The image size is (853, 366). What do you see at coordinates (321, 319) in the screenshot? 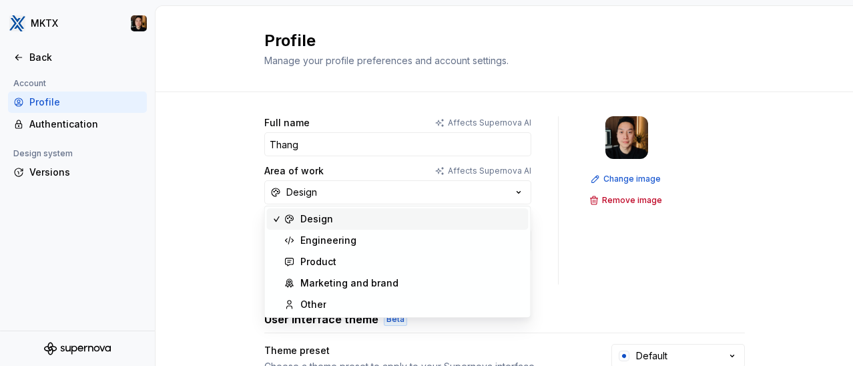
I see `h3: User interface theme` at bounding box center [321, 319].